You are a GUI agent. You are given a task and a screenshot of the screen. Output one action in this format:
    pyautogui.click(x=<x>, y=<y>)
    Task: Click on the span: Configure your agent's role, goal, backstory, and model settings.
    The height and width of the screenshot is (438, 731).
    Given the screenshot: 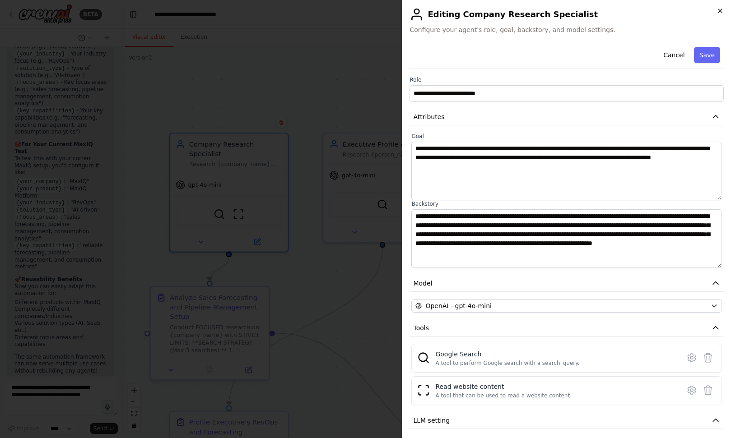 What is the action you would take?
    pyautogui.click(x=567, y=30)
    